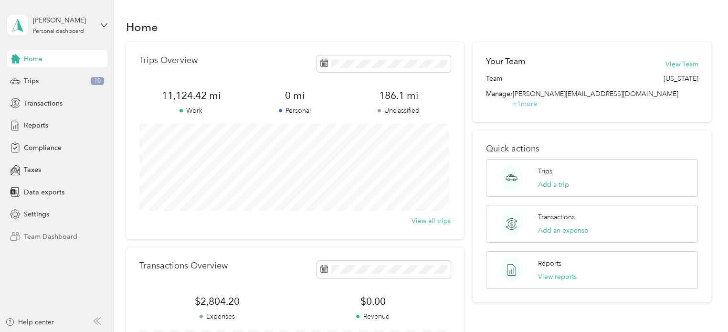 This screenshot has height=332, width=728. Describe the element at coordinates (191, 95) in the screenshot. I see `span: 11,124.42 mi` at that location.